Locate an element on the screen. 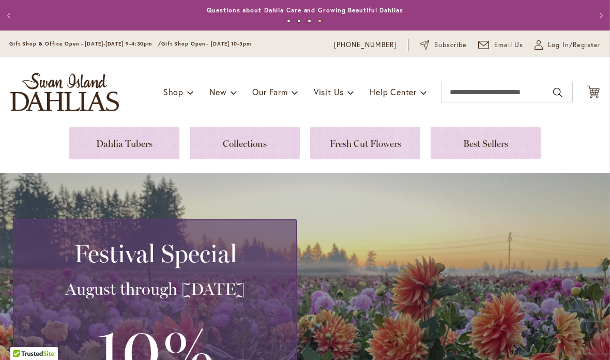  h2: Festival Special is located at coordinates (155, 253).